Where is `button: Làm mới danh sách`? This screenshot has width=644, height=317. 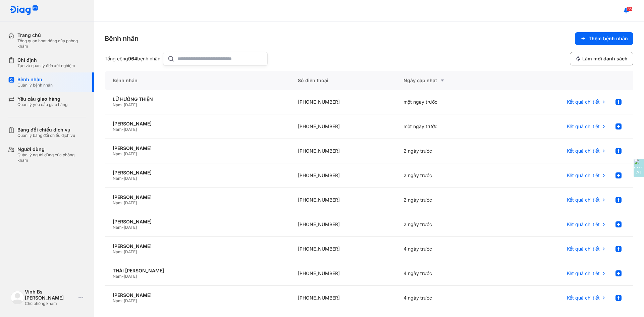 button: Làm mới danh sách is located at coordinates (601, 59).